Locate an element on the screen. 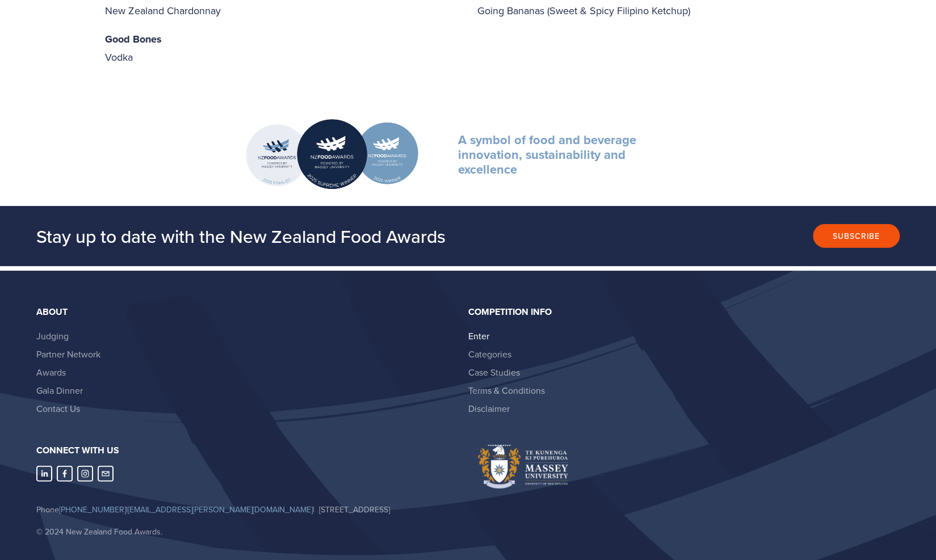 Image resolution: width=936 pixels, height=560 pixels. button: Subscribe is located at coordinates (856, 236).